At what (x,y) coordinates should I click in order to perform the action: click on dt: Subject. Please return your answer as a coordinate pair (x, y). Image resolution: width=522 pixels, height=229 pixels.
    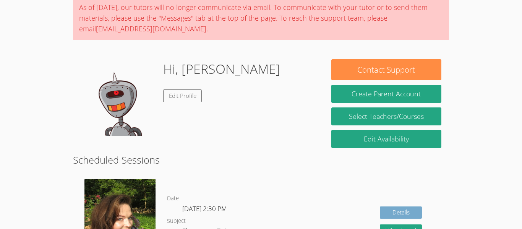
    Looking at the image, I should click on (176, 221).